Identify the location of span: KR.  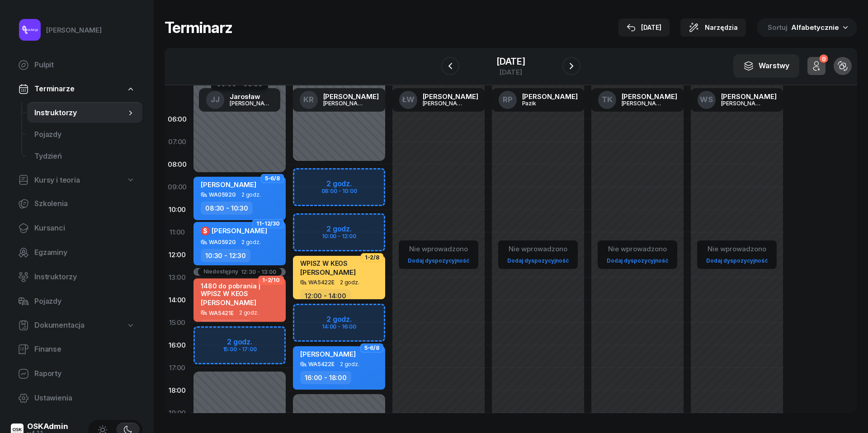
(309, 99).